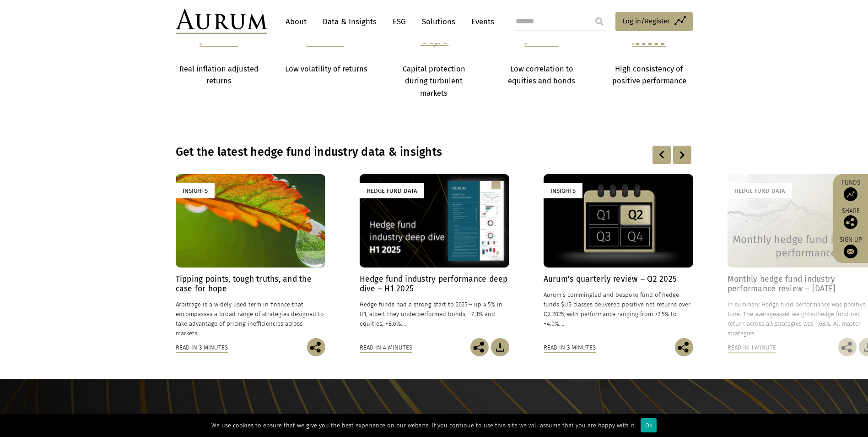 This screenshot has height=437, width=868. I want to click on img: Access Funds, so click(851, 194).